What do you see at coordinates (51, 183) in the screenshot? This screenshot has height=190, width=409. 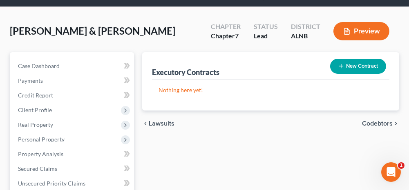 I see `span: Unsecured Priority Claims` at bounding box center [51, 183].